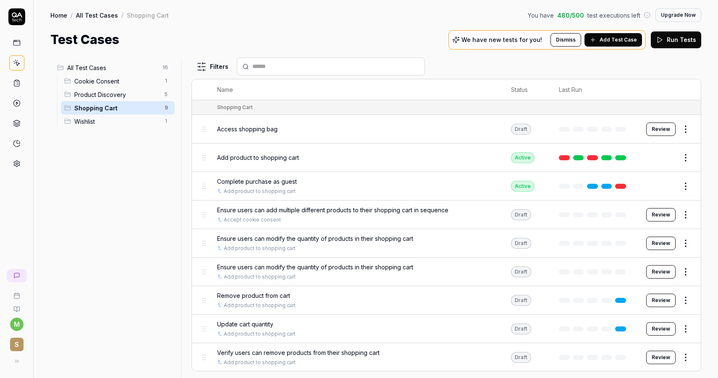  I want to click on span: S, so click(17, 345).